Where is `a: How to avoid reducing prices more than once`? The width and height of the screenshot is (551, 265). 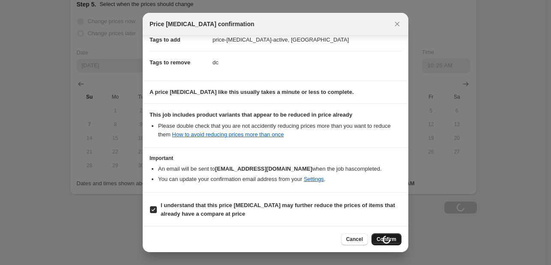
a: How to avoid reducing prices more than once is located at coordinates (228, 134).